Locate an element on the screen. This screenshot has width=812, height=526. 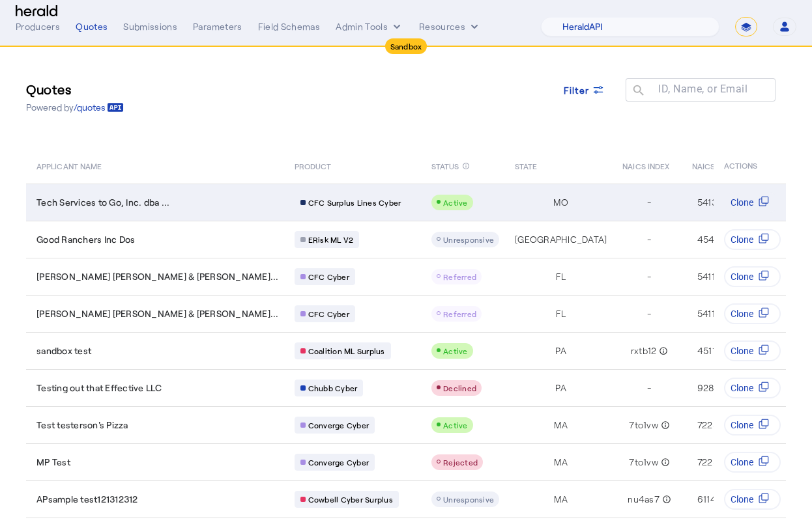
span: CFC Surplus Lines Cyber is located at coordinates (355, 202).